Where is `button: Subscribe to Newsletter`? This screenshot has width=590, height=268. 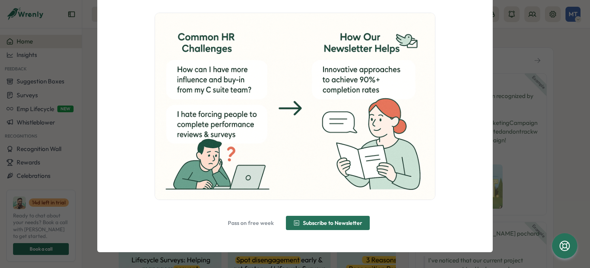
button: Subscribe to Newsletter is located at coordinates (328, 223).